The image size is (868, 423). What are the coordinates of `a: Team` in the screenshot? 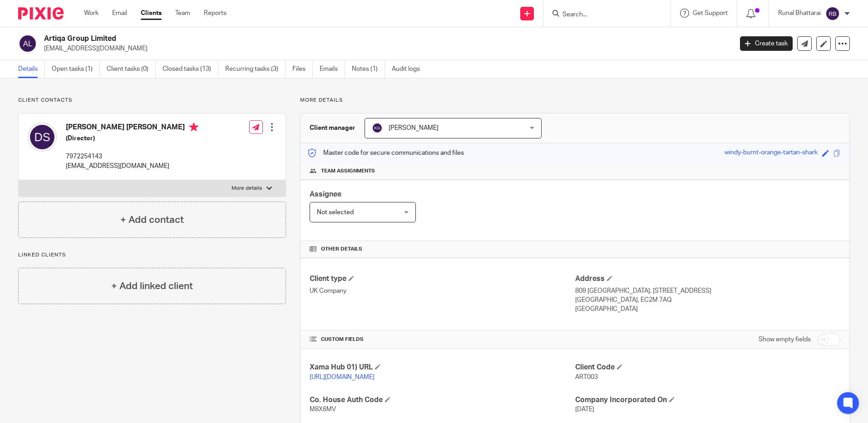 It's located at (183, 13).